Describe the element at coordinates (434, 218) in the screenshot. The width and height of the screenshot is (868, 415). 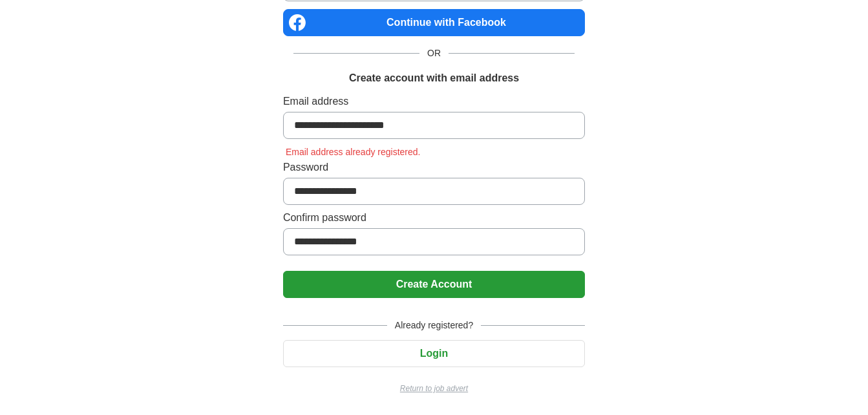
I see `label: Confirm password` at that location.